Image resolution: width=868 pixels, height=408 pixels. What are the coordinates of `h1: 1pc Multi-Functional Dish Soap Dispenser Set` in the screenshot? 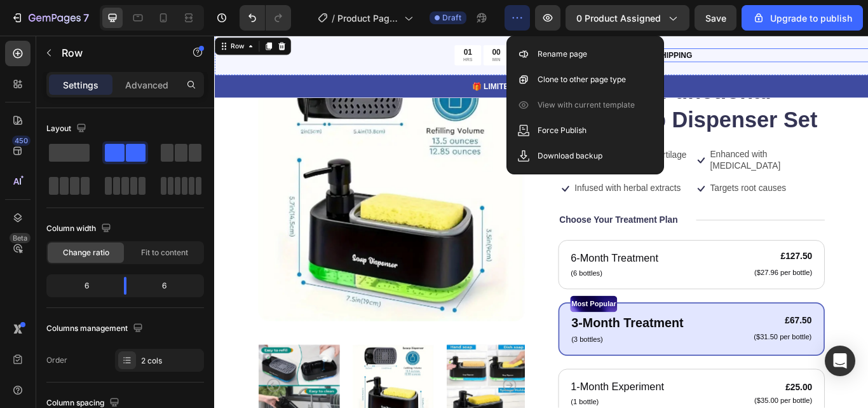 It's located at (556, 81).